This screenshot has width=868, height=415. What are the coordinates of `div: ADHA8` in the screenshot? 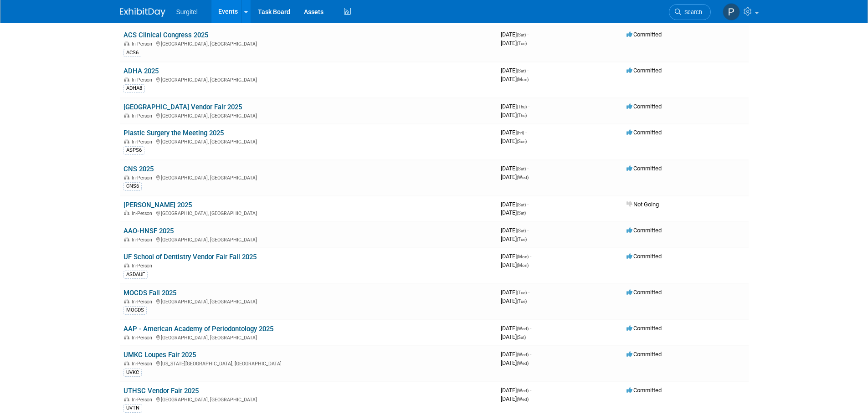 It's located at (134, 89).